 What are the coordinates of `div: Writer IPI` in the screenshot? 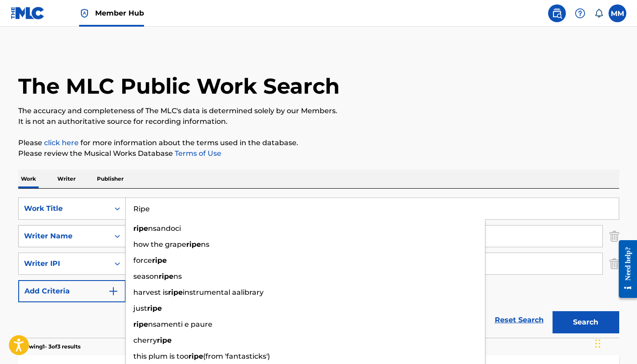 It's located at (64, 264).